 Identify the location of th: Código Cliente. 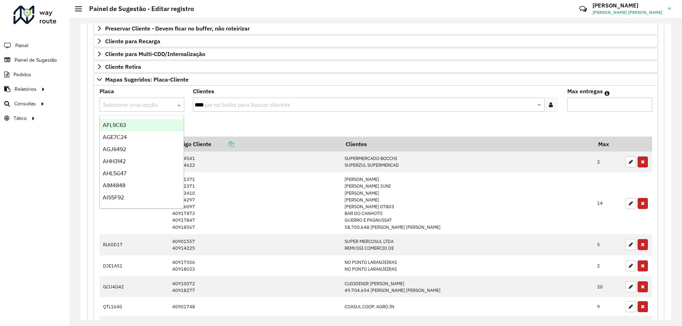
(254, 144).